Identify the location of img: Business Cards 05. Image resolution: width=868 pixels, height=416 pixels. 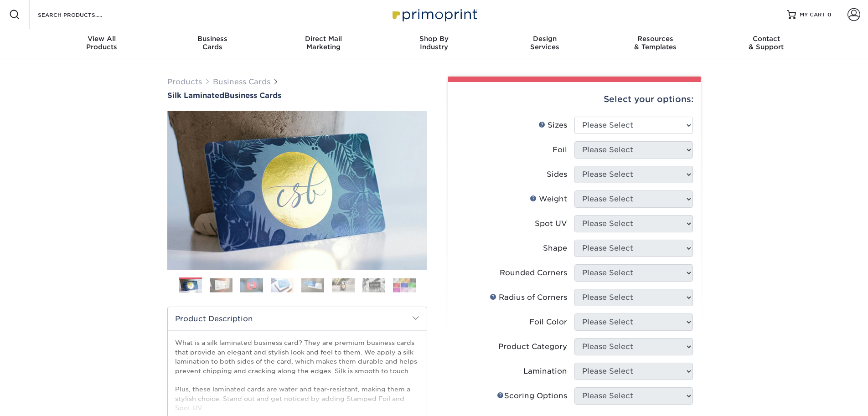
(312, 285).